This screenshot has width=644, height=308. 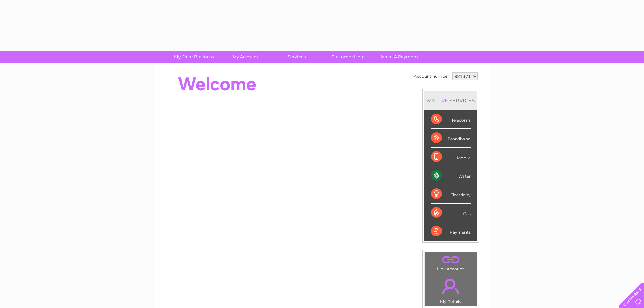 I want to click on div: Electricity, so click(x=451, y=195).